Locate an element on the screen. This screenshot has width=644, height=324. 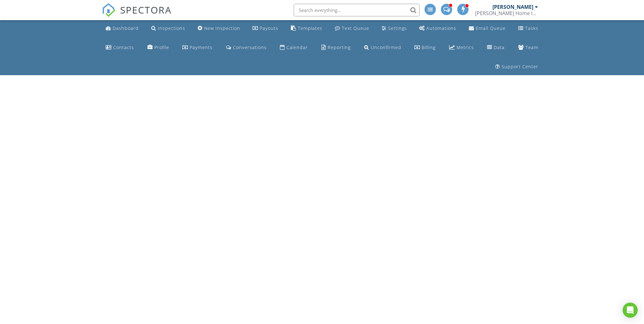
img: The Best Home Inspection Software - Spectora is located at coordinates (109, 10).